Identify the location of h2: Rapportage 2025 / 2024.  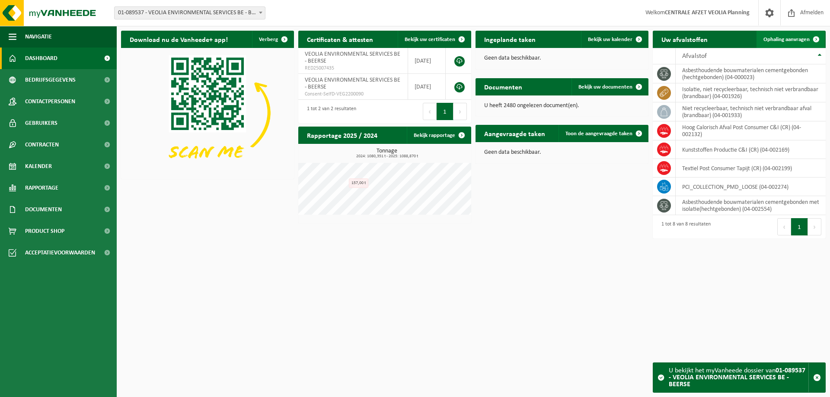
(342, 135).